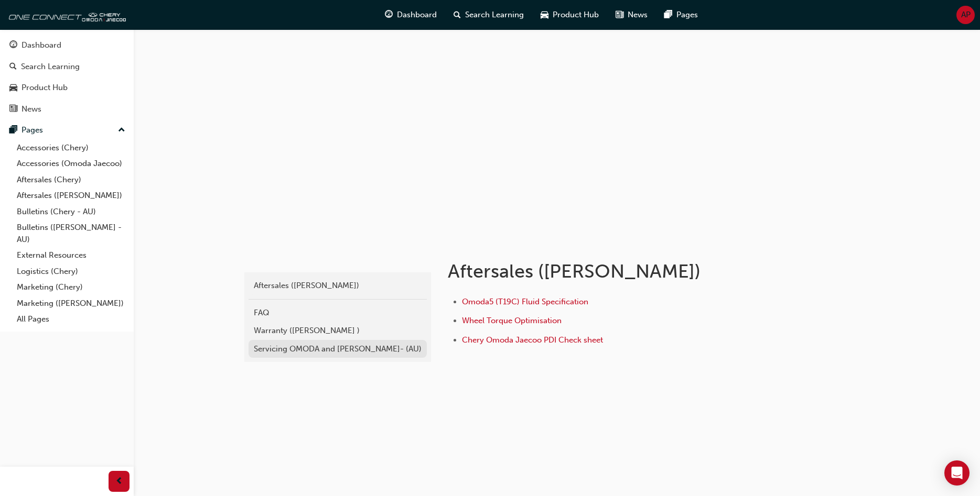 This screenshot has height=496, width=980. Describe the element at coordinates (41, 45) in the screenshot. I see `div: Dashboard` at that location.